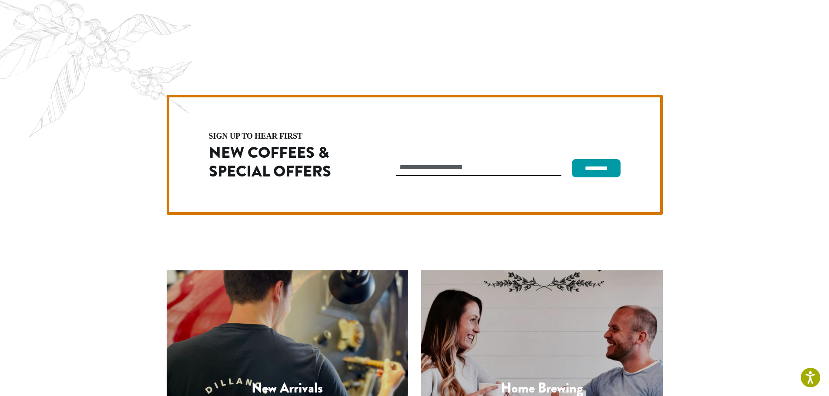 This screenshot has width=829, height=396. What do you see at coordinates (284, 136) in the screenshot?
I see `h4: sign up to hear first` at bounding box center [284, 136].